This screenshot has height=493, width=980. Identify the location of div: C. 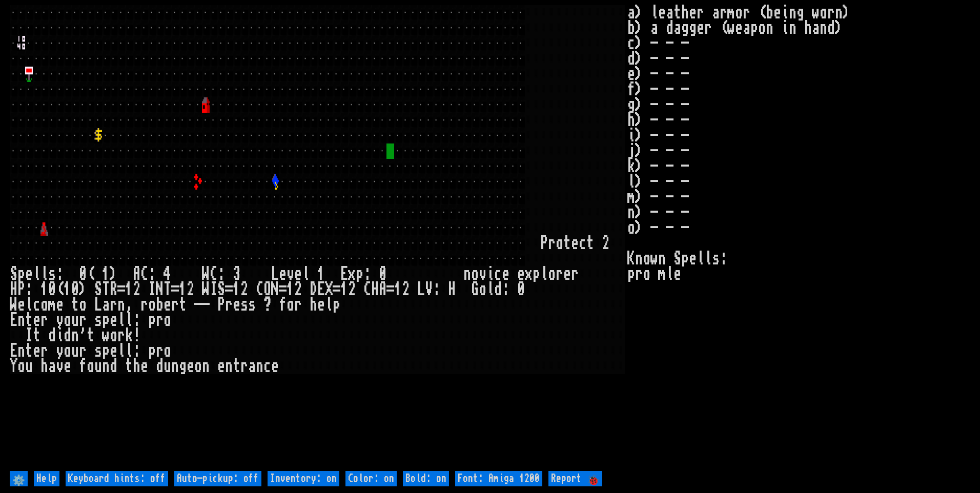
(259, 289).